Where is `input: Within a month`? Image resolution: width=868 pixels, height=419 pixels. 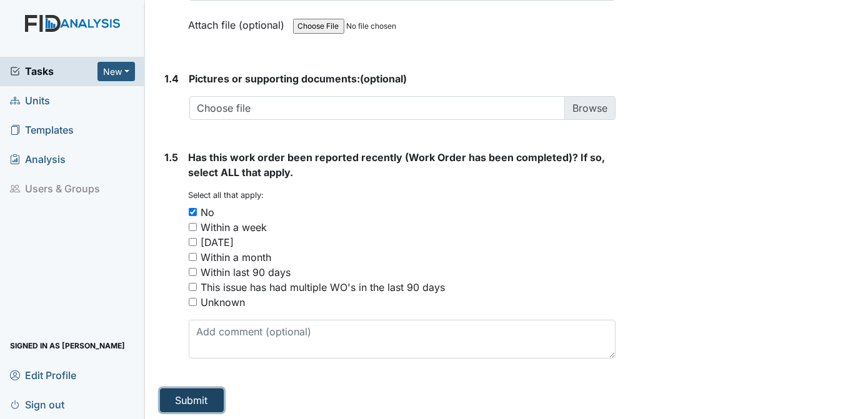
input: Within a month is located at coordinates (193, 257).